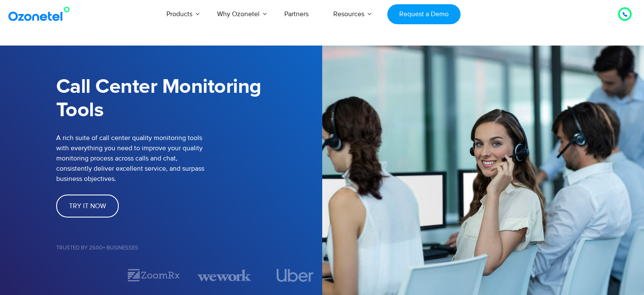 The image size is (644, 295). What do you see at coordinates (189, 248) in the screenshot?
I see `h5: Trusted by 2500+ Businesses` at bounding box center [189, 248].